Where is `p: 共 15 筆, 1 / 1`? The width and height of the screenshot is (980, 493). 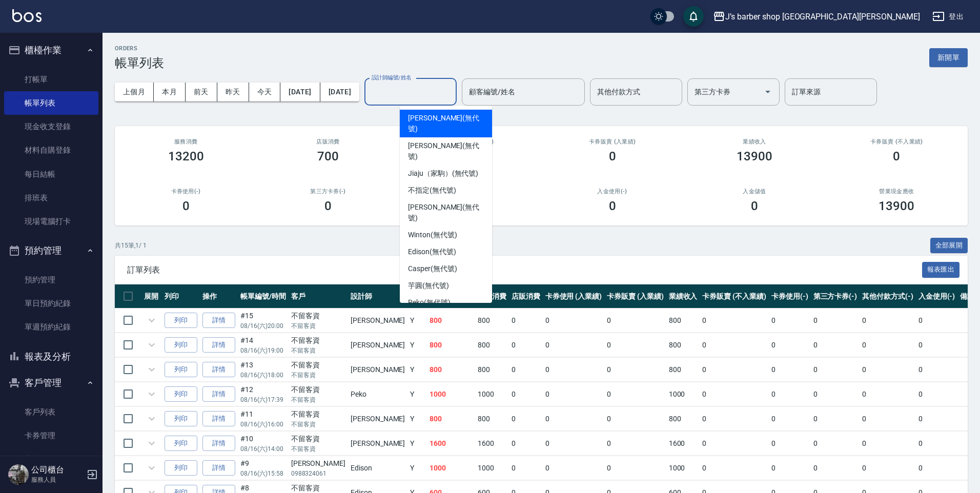 p: 共 15 筆, 1 / 1 is located at coordinates (130, 246).